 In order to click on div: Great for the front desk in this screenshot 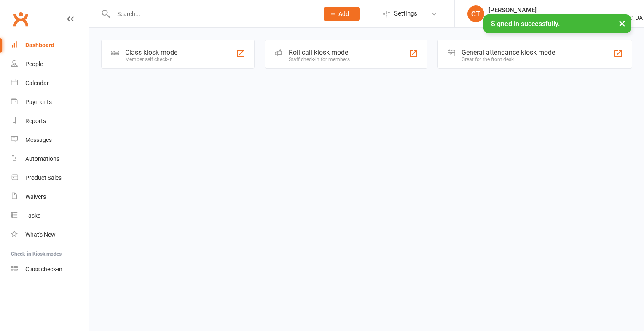, I will do `click(508, 59)`.